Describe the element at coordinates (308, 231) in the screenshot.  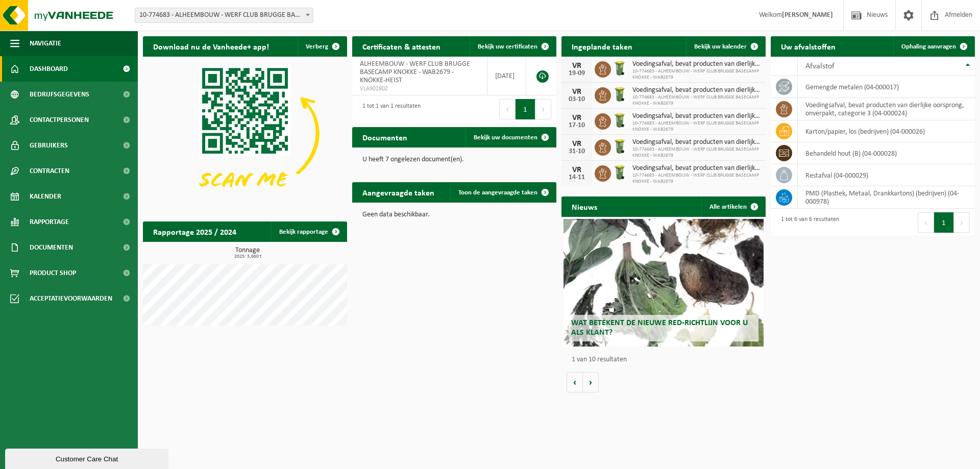
I see `a: Bekijk rapportage` at that location.